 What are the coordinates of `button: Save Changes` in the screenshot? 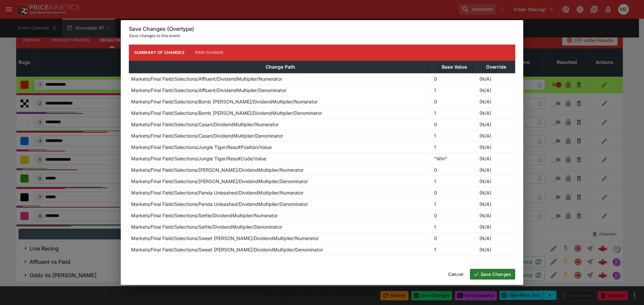 It's located at (492, 274).